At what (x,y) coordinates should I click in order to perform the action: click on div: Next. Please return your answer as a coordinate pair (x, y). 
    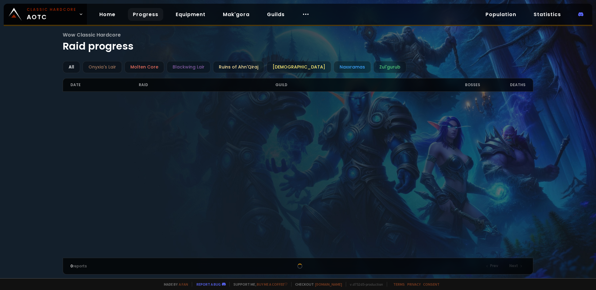
    Looking at the image, I should click on (515, 267).